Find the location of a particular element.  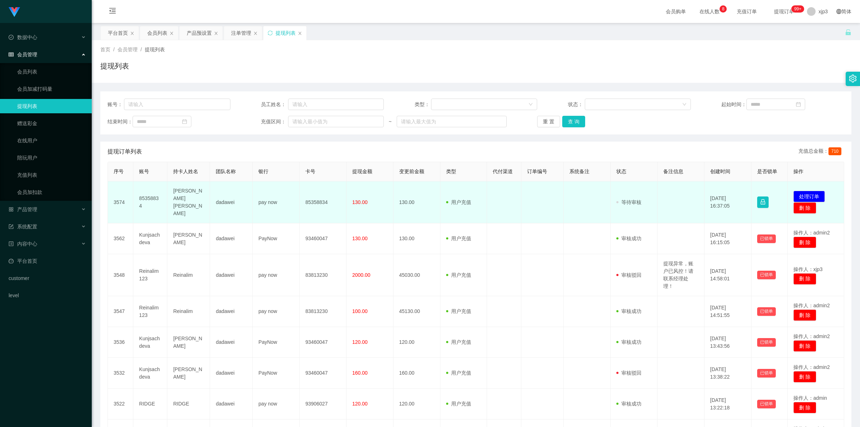

a: 在线用户 is located at coordinates (52, 141).